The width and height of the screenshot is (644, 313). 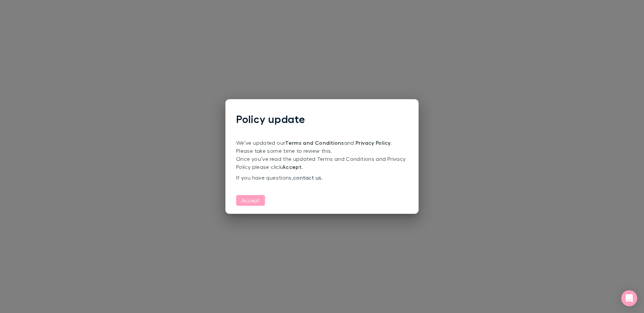 I want to click on strong: Accept, so click(x=292, y=167).